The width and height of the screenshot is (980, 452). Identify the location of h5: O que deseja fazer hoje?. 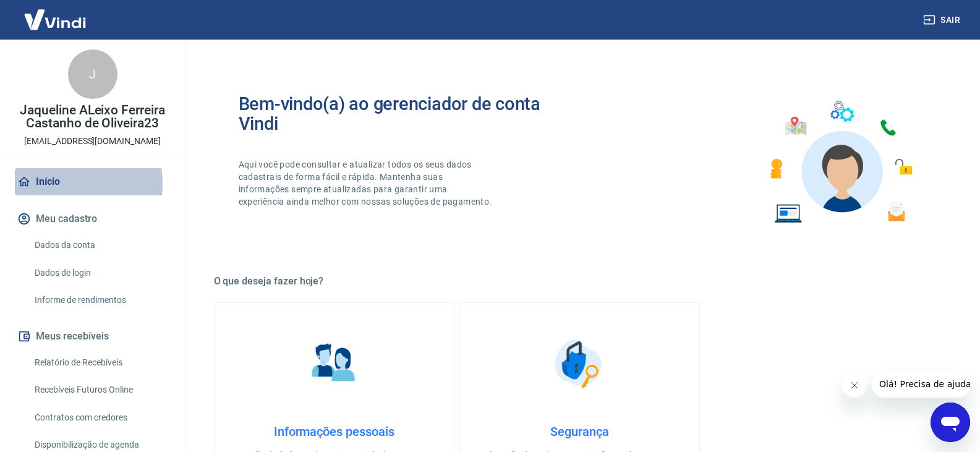
(580, 281).